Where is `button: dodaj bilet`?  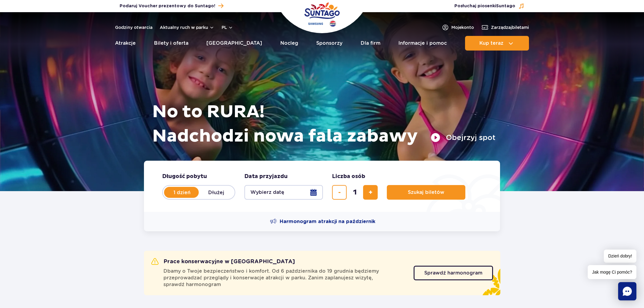 button: dodaj bilet is located at coordinates (370, 193).